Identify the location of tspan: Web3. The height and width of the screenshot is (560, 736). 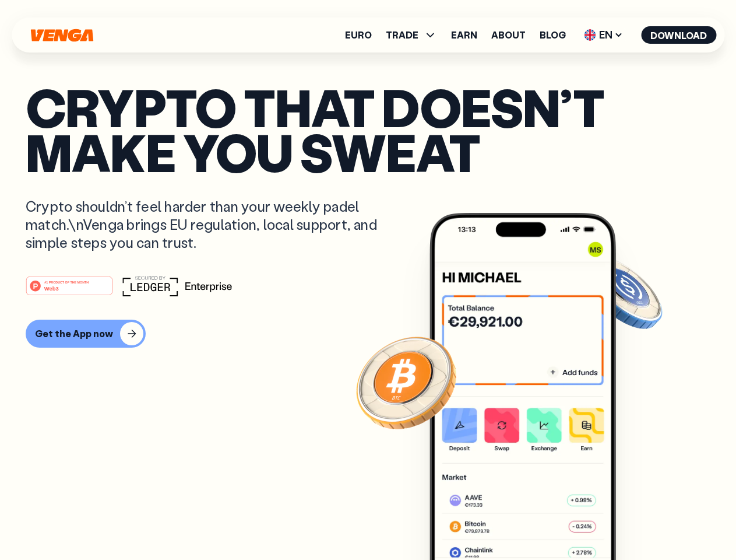
(51, 287).